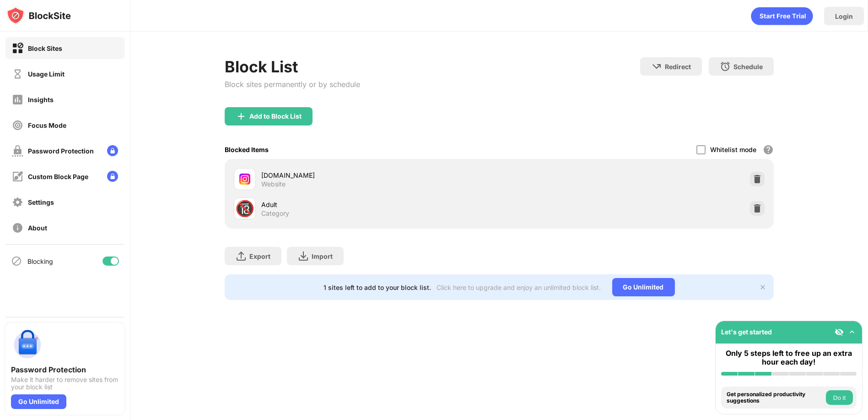 This screenshot has height=420, width=868. What do you see at coordinates (292, 67) in the screenshot?
I see `div: Block List` at bounding box center [292, 67].